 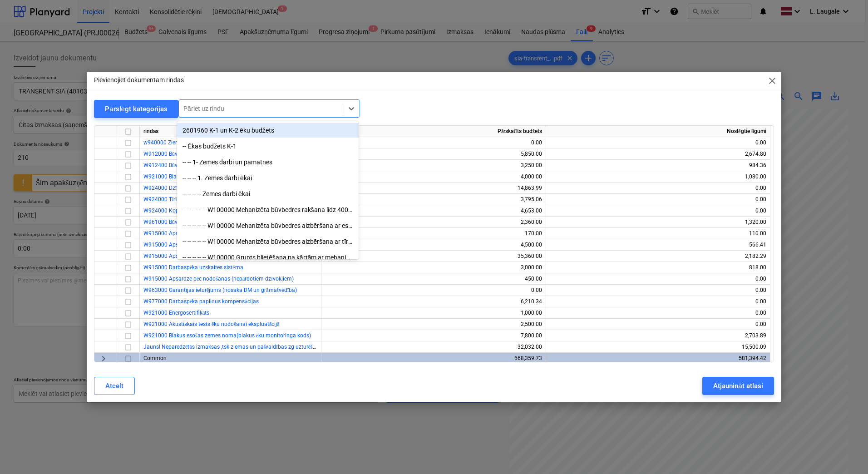 I want to click on a: W915000 Darbaspēka uzskaites sistēma, so click(x=194, y=268).